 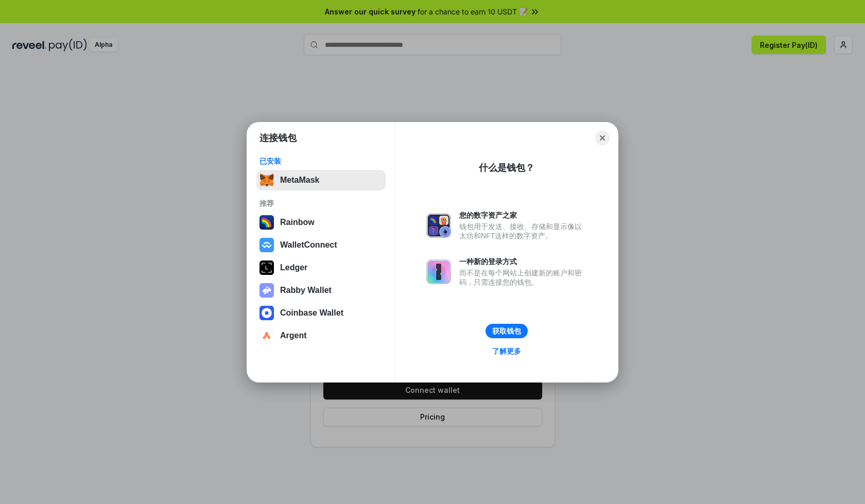 What do you see at coordinates (321, 203) in the screenshot?
I see `div: 推荐` at bounding box center [321, 203].